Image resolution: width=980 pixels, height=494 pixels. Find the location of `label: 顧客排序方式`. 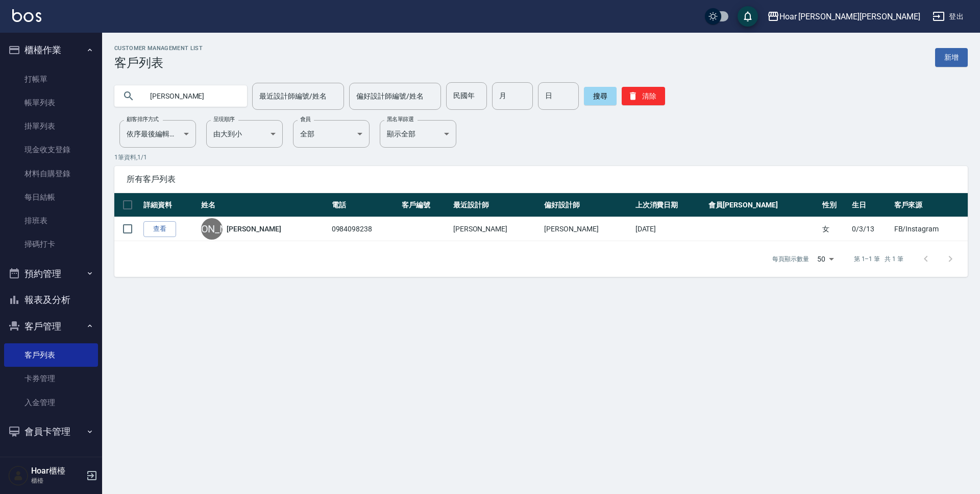

label: 顧客排序方式 is located at coordinates (143, 119).